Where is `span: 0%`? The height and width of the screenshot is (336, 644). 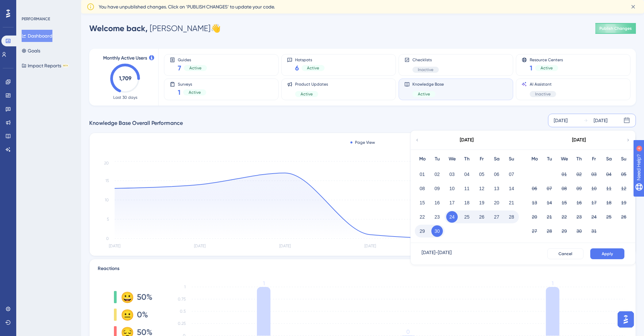 span: 0% is located at coordinates (143, 315).